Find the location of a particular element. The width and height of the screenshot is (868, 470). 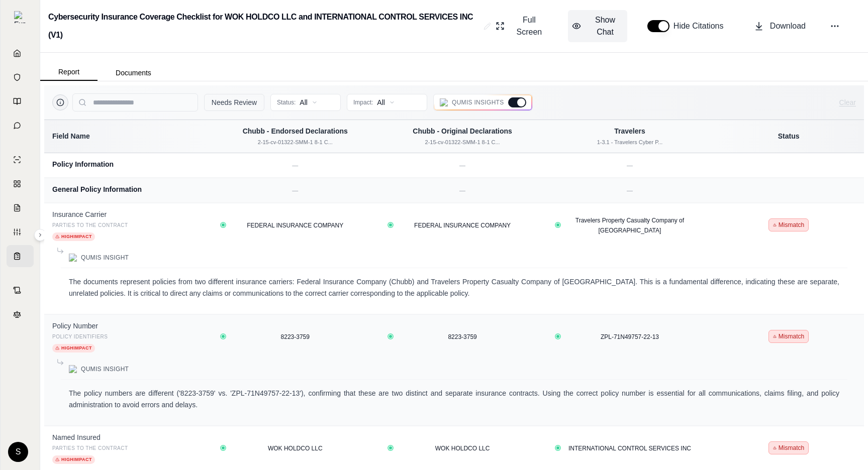

a: Coverage Table is located at coordinates (20, 256).